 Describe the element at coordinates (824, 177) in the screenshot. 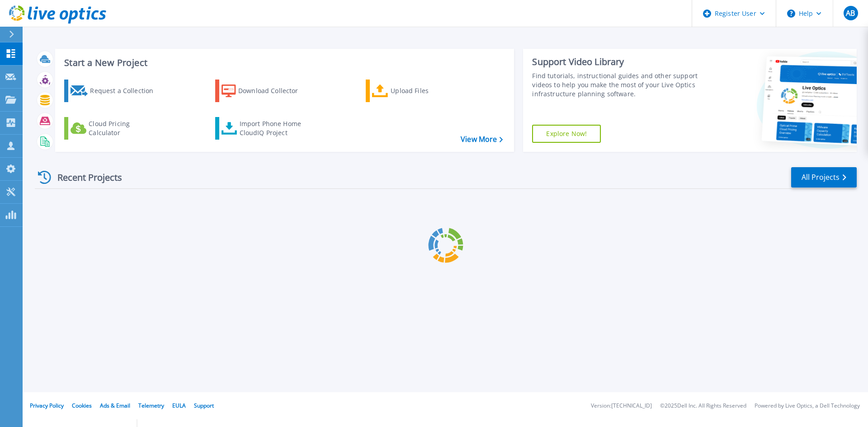

I see `a: All Projects` at that location.